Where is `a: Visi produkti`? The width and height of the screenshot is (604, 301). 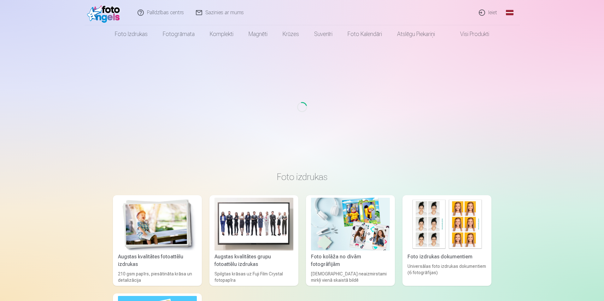 a: Visi produkti is located at coordinates (470, 34).